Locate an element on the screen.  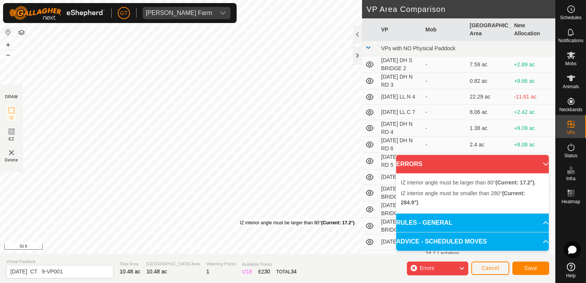
button: Reset Map is located at coordinates (8, 32).